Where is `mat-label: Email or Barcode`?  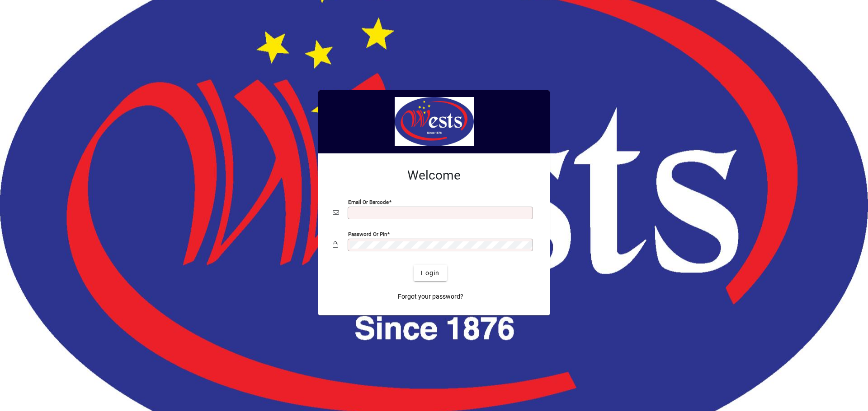
mat-label: Email or Barcode is located at coordinates (368, 202).